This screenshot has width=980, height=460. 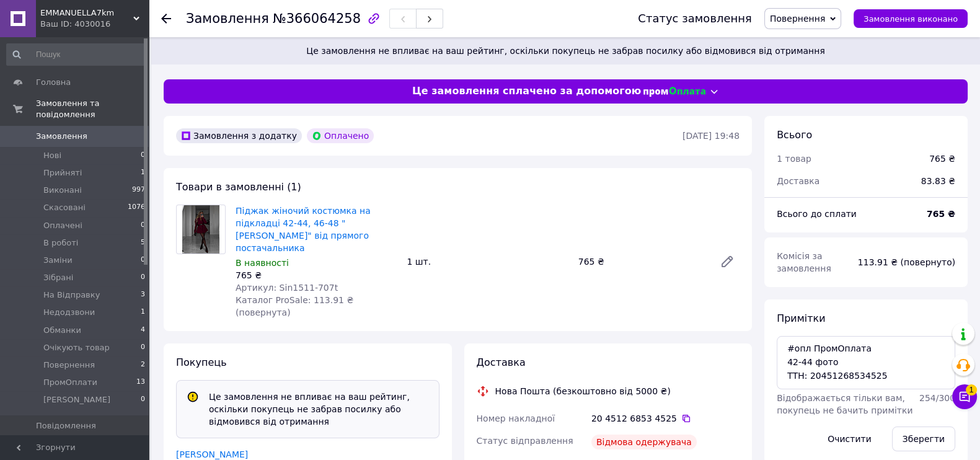 What do you see at coordinates (801, 318) in the screenshot?
I see `span: Примітки` at bounding box center [801, 318].